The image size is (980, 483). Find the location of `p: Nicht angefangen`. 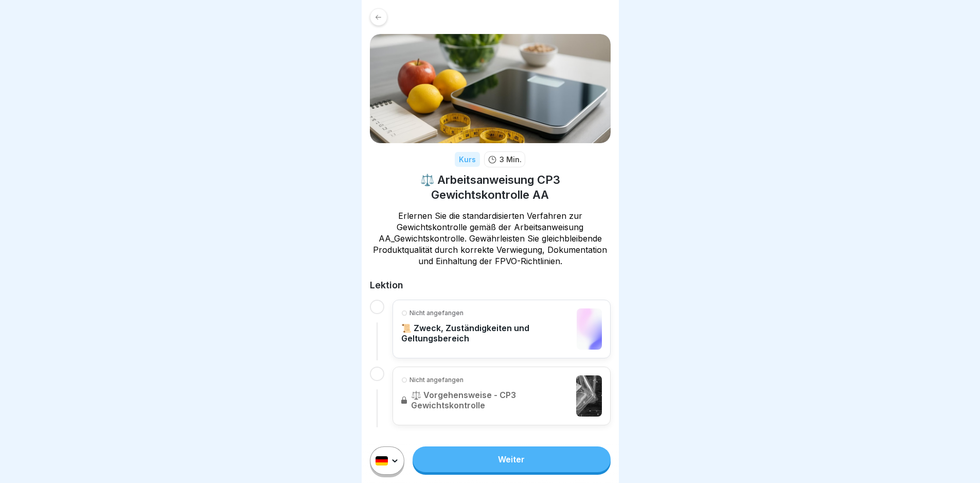

p: Nicht angefangen is located at coordinates (436, 313).